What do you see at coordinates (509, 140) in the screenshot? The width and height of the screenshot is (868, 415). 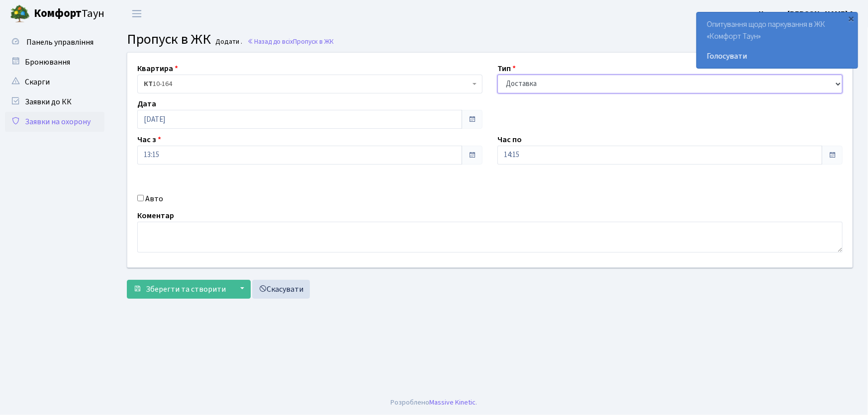 I see `label: Час по` at bounding box center [509, 140].